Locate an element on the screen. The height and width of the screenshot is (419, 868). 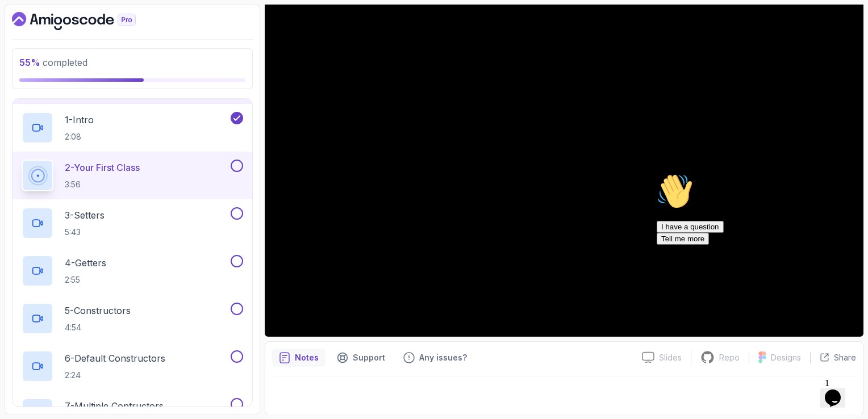
a: Dashboard is located at coordinates (87, 21).